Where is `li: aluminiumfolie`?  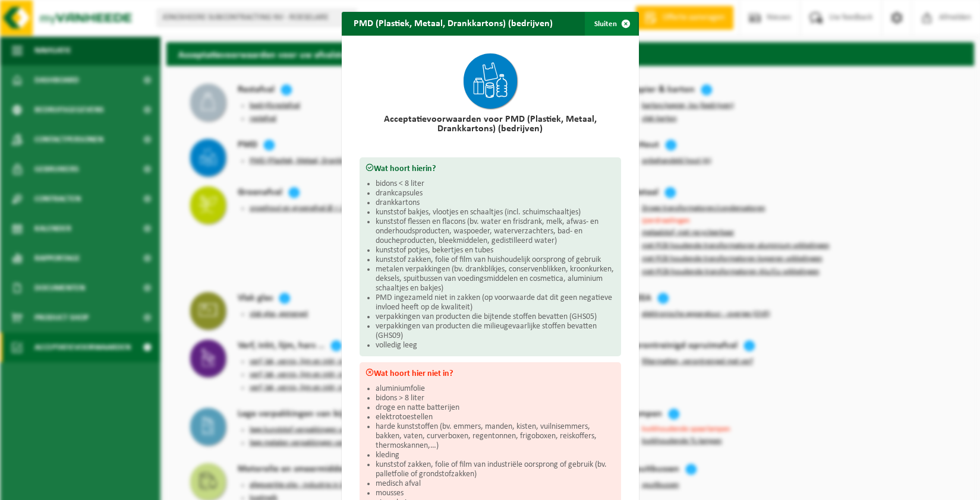
li: aluminiumfolie is located at coordinates (495, 389).